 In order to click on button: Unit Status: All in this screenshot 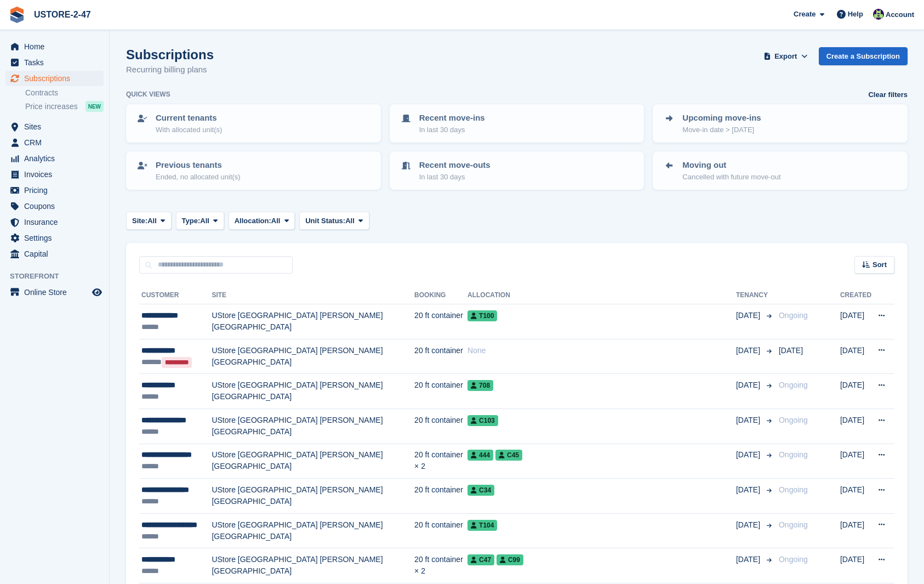, I will do `click(334, 220)`.